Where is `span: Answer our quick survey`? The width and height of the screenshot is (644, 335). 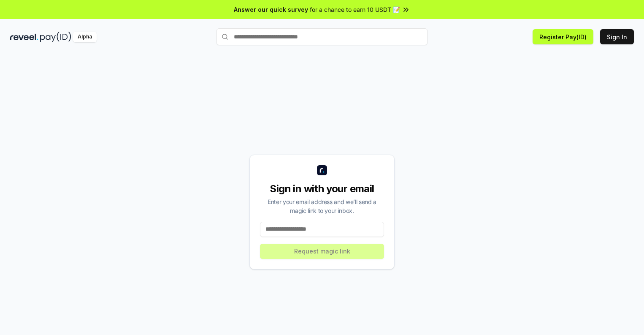
span: Answer our quick survey is located at coordinates (271, 9).